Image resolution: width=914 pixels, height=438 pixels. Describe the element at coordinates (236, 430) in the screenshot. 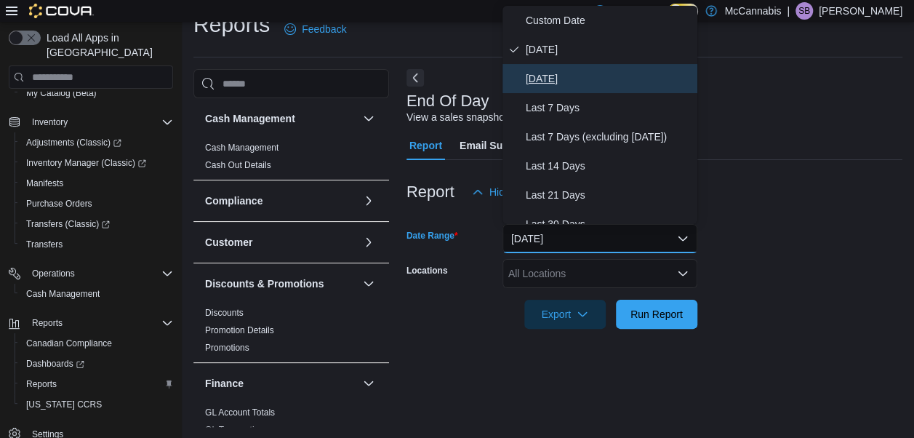

I see `span: GL Transactions` at that location.